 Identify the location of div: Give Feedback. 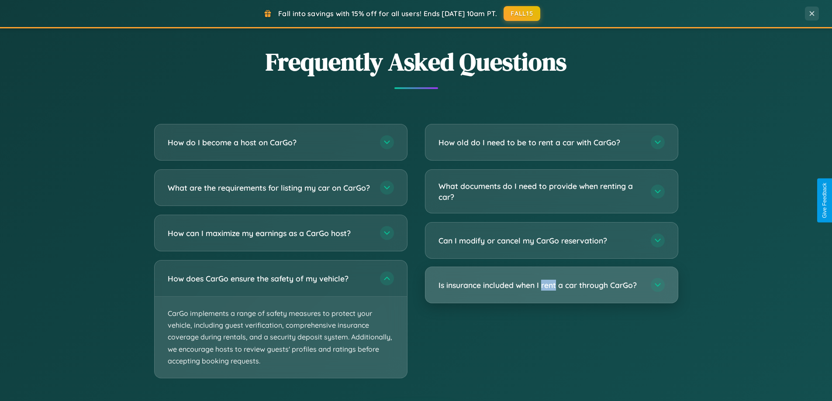
(824, 200).